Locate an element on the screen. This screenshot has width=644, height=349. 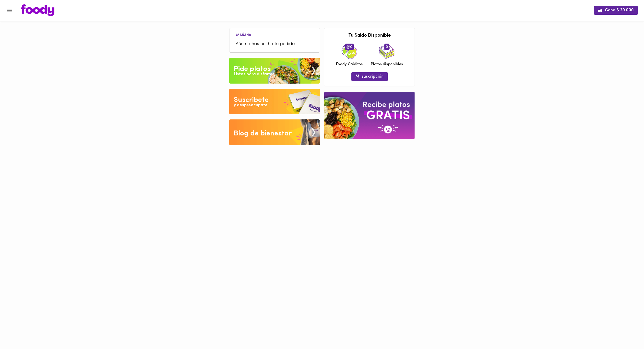
img: Disfruta bajar de peso is located at coordinates (275, 101).